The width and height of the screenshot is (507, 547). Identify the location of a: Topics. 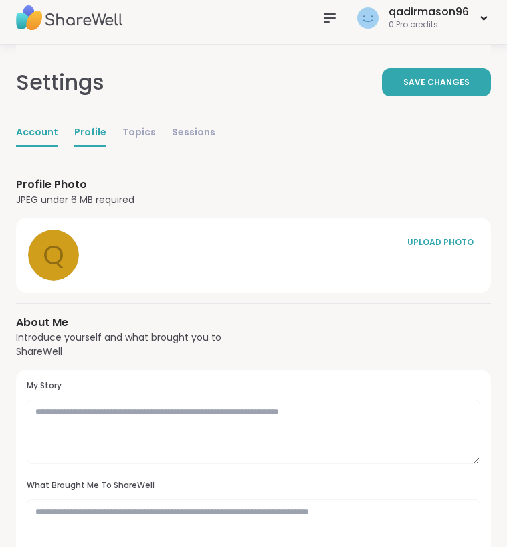
(139, 133).